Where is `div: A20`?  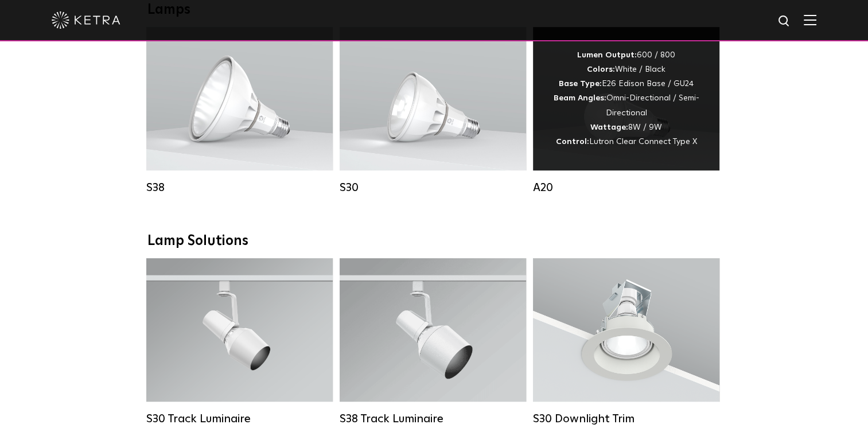 div: A20 is located at coordinates (625, 188).